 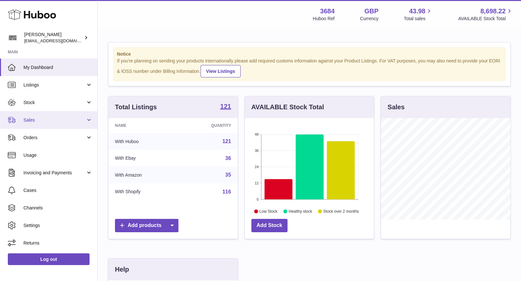 I want to click on td: With Shopify, so click(x=144, y=192).